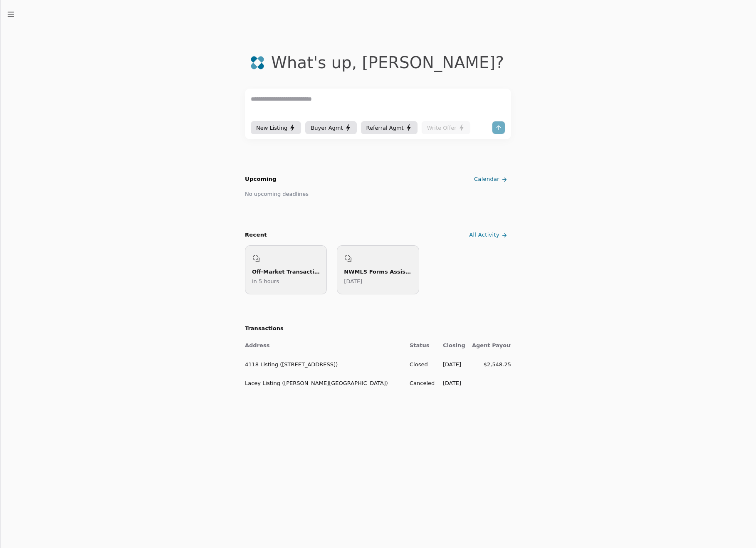 The width and height of the screenshot is (756, 548). Describe the element at coordinates (277, 194) in the screenshot. I see `div: No upcoming deadlines` at that location.